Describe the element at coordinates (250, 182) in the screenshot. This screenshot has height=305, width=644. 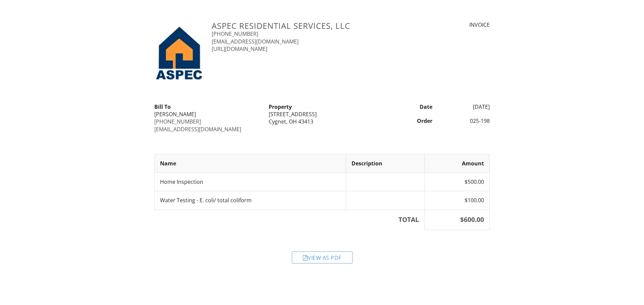
I see `td: Home Inspection` at that location.